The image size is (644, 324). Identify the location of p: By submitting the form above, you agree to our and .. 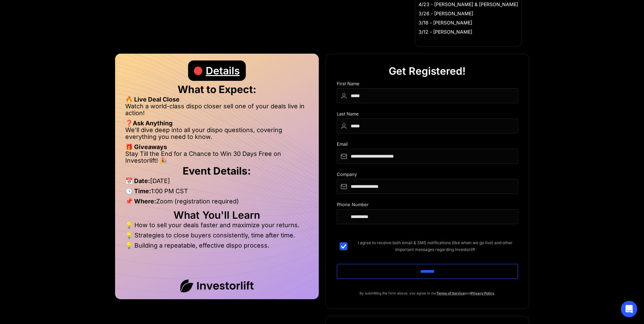
(427, 293).